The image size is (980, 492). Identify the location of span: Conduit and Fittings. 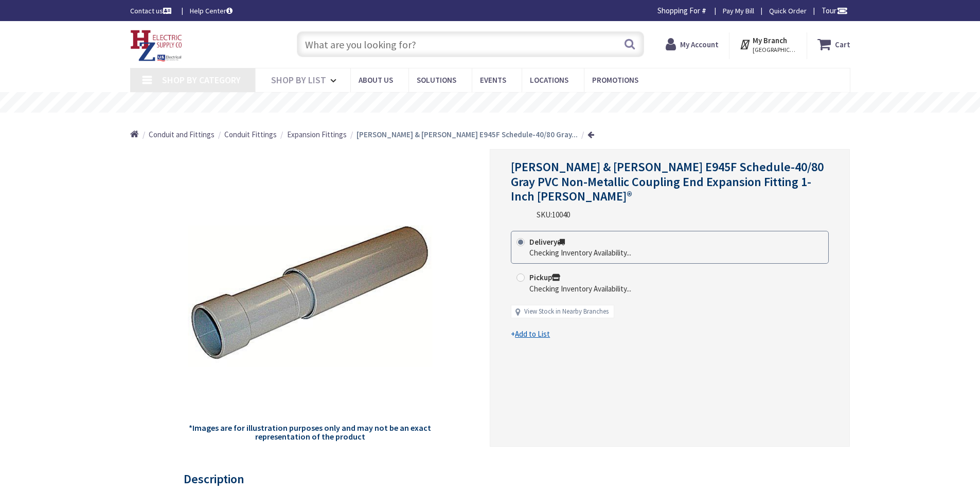
(182, 134).